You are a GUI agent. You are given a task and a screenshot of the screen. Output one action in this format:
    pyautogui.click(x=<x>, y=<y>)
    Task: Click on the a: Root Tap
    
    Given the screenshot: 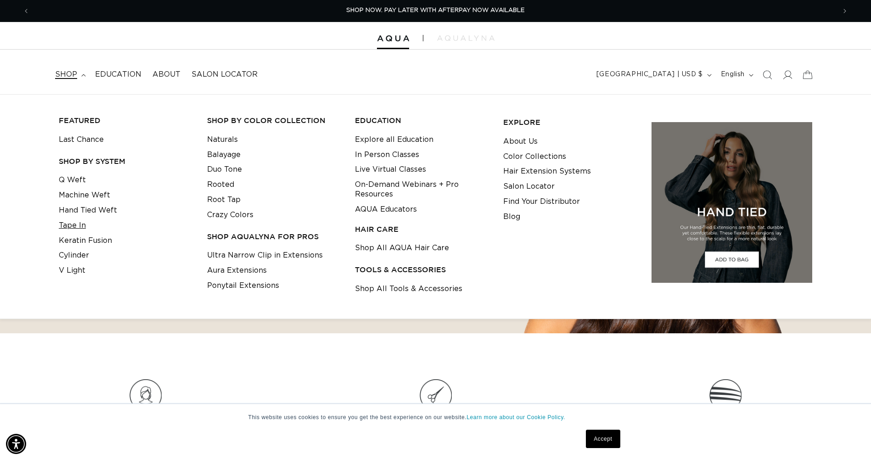 What is the action you would take?
    pyautogui.click(x=223, y=200)
    